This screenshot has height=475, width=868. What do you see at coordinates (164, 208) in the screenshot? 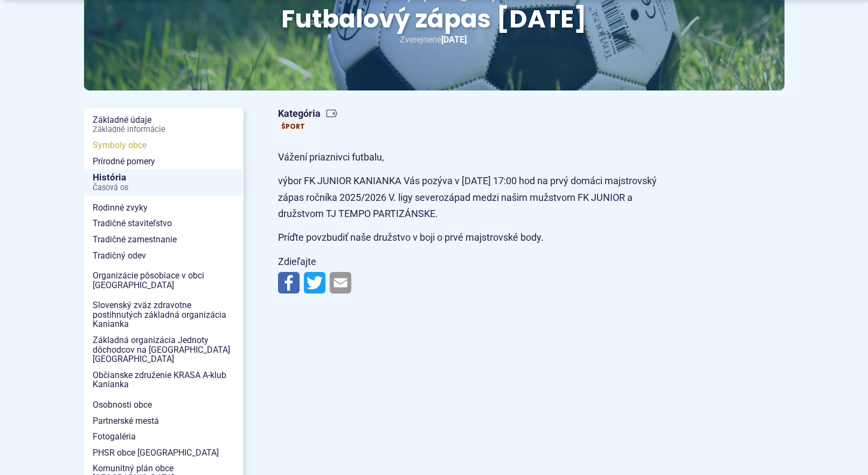
I see `span: Rodinné zvyky` at bounding box center [164, 208].